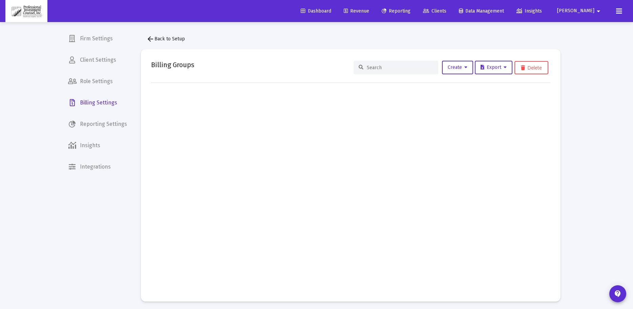  I want to click on span: Integrations, so click(98, 167).